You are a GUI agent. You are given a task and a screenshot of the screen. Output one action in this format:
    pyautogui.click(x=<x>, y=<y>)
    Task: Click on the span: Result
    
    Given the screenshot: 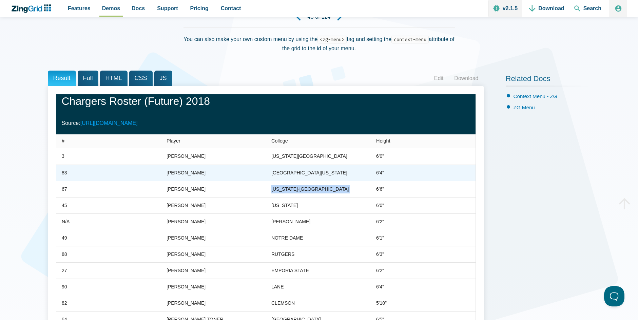 What is the action you would take?
    pyautogui.click(x=62, y=78)
    